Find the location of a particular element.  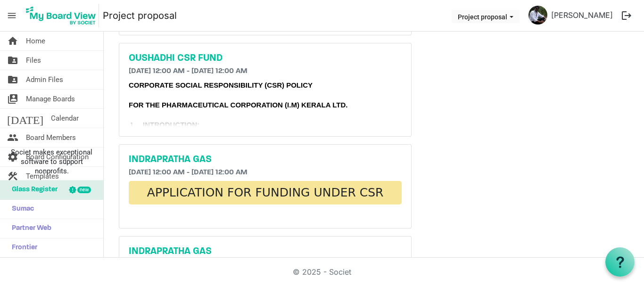

button: logout is located at coordinates (627, 15).